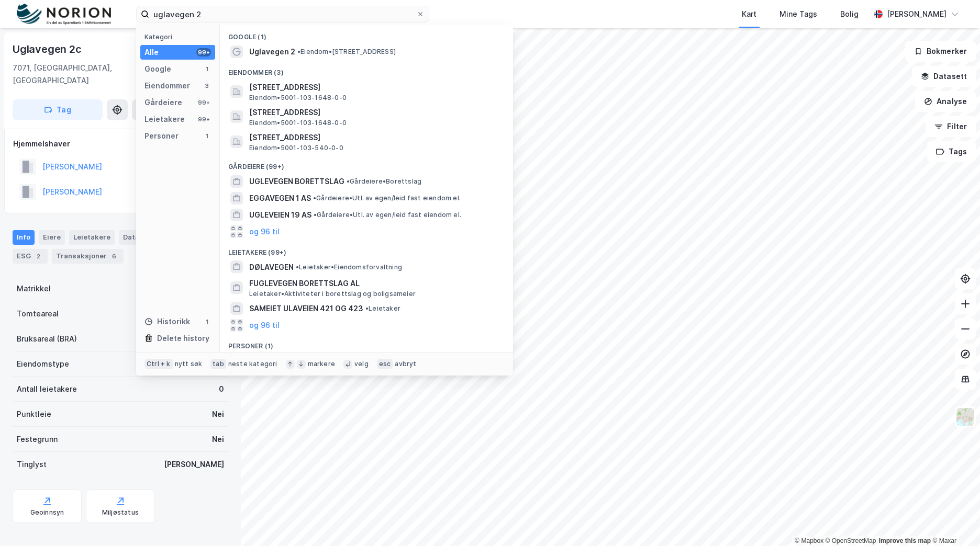 The height and width of the screenshot is (546, 980). Describe the element at coordinates (940, 52) in the screenshot. I see `button: Bokmerker` at that location.